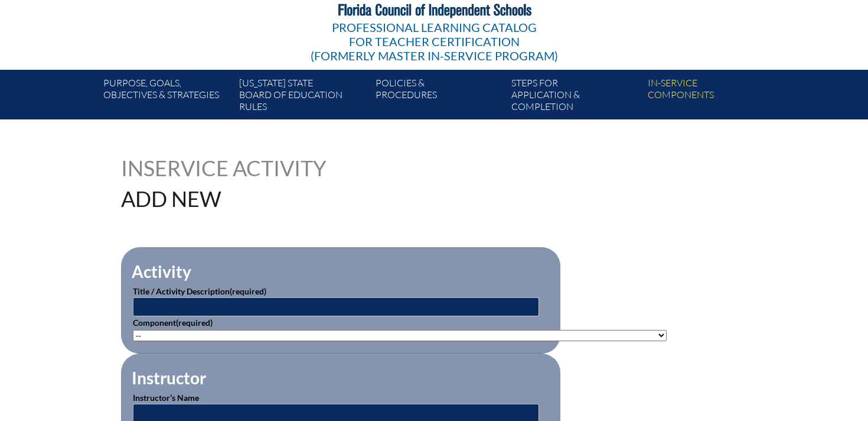  Describe the element at coordinates (400, 335) in the screenshot. I see `select: activity_component[data][]` at that location.